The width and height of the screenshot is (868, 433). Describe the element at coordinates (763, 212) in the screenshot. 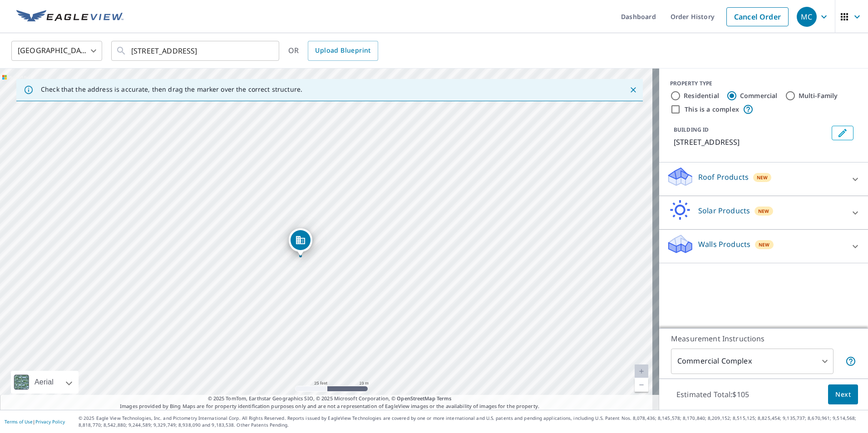

I see `div: Solar ProductsNew` at that location.